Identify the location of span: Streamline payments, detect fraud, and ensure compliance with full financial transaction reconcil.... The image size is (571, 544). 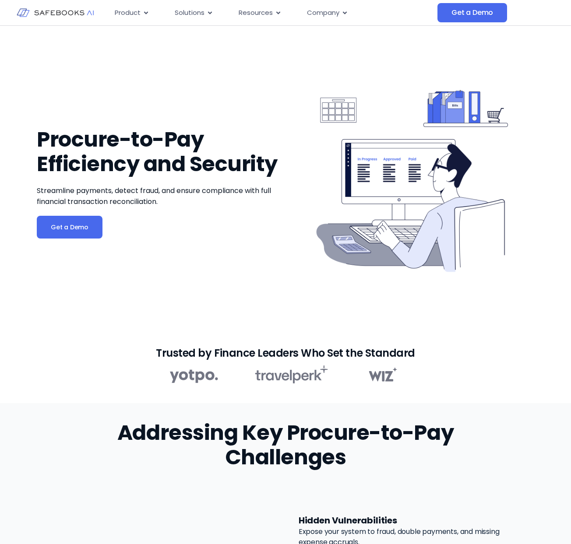
(154, 196).